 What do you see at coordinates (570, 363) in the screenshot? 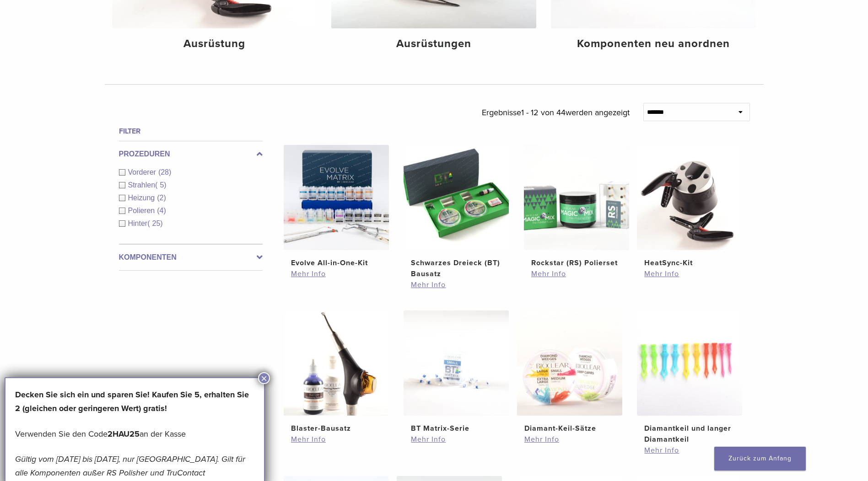
I see `img: Diamant-Keil-Sätze` at bounding box center [570, 363].